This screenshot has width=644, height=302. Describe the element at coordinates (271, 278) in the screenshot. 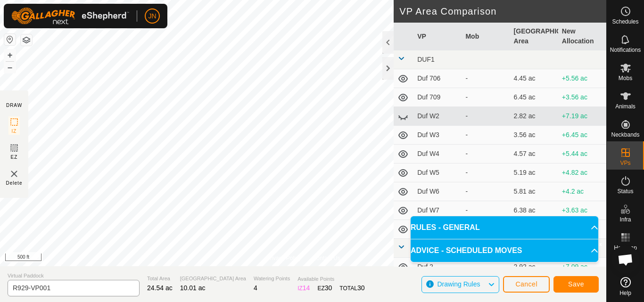

I see `span: Watering Points` at that location.